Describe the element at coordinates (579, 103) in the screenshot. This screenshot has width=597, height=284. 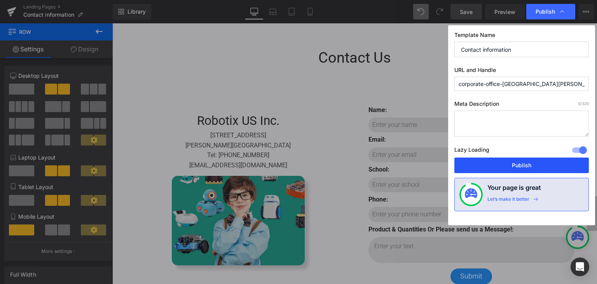
I see `span: 0` at that location.